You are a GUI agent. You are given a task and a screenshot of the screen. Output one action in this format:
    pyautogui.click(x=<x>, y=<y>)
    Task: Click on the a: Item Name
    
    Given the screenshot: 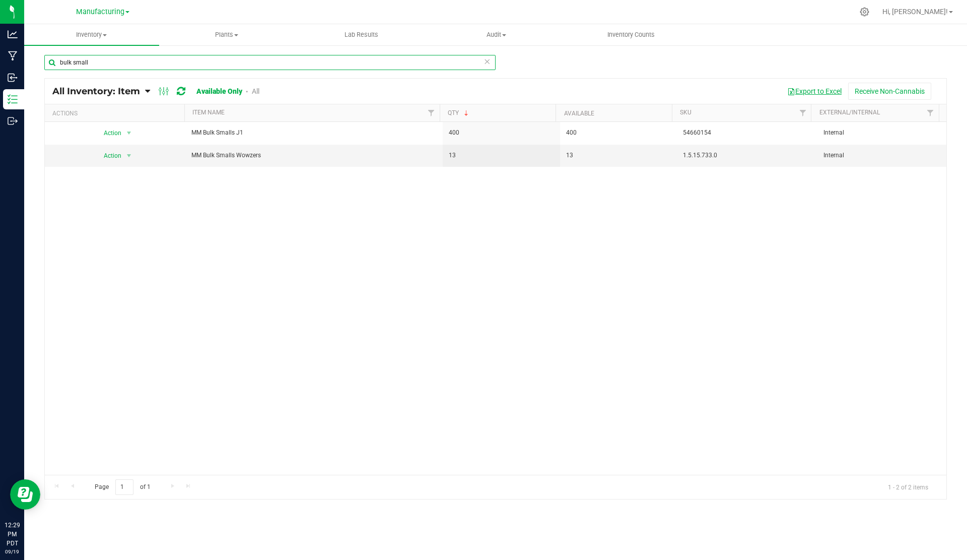 What is the action you would take?
    pyautogui.click(x=208, y=113)
    